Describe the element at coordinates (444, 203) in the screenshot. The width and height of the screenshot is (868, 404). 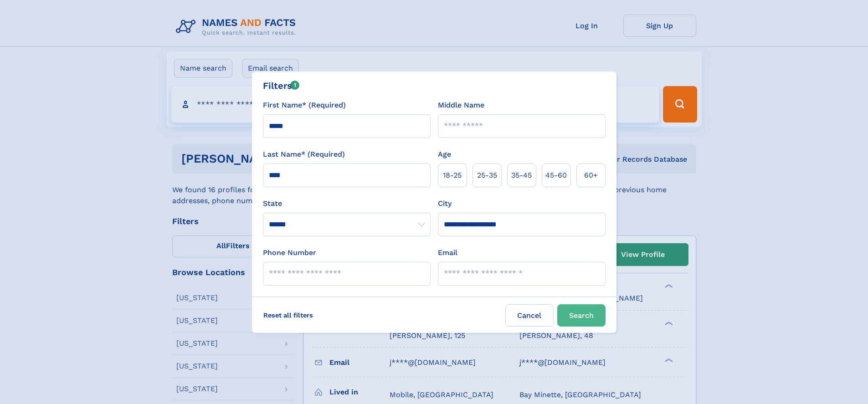
I see `label: City` at that location.